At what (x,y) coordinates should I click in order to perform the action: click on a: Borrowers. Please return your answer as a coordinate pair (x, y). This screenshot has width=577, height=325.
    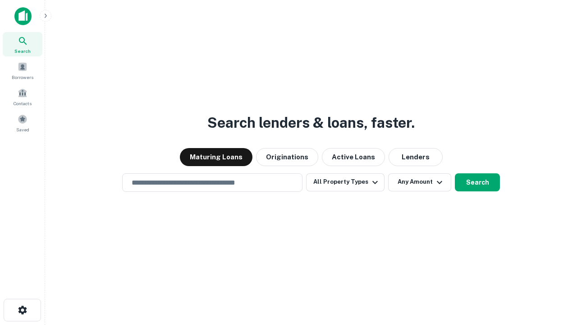
    Looking at the image, I should click on (23, 70).